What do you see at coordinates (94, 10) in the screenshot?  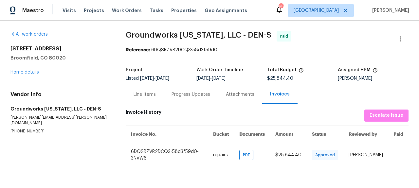 I see `span: Projects` at bounding box center [94, 10].